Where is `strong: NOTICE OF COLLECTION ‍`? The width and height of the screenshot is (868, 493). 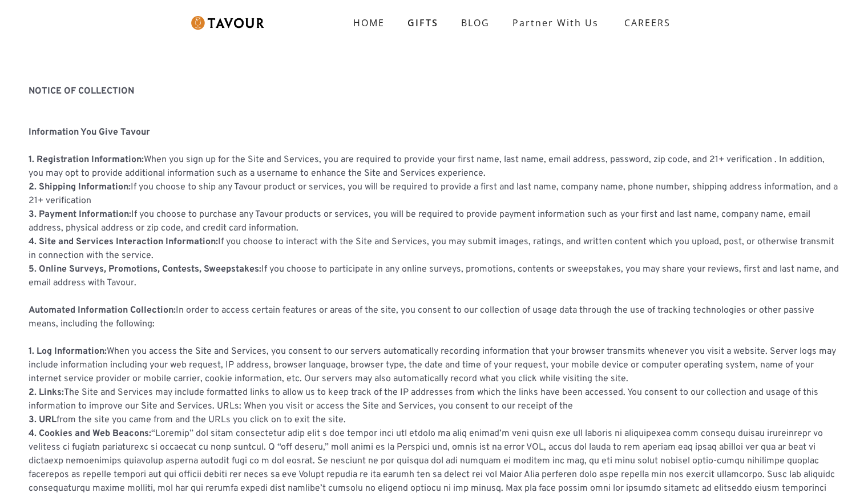
strong: NOTICE OF COLLECTION ‍ is located at coordinates (81, 91).